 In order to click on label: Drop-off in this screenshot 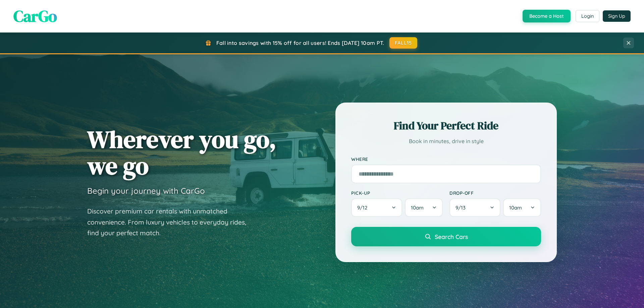, I will do `click(495, 192)`.